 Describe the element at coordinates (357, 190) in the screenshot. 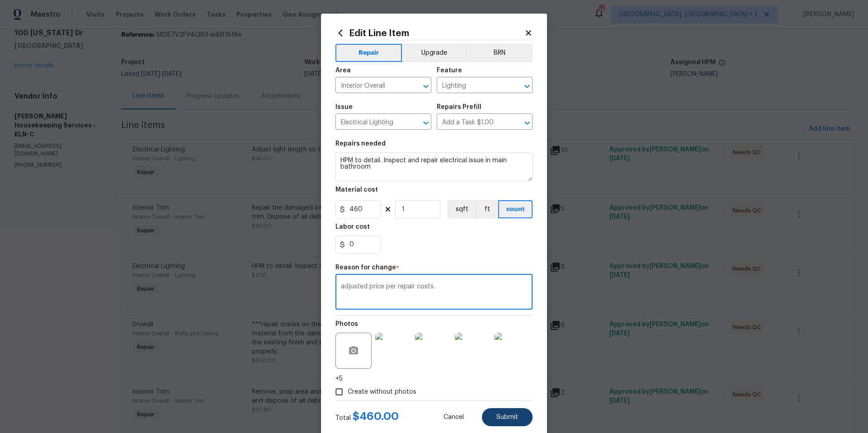

I see `h5: Material cost` at that location.